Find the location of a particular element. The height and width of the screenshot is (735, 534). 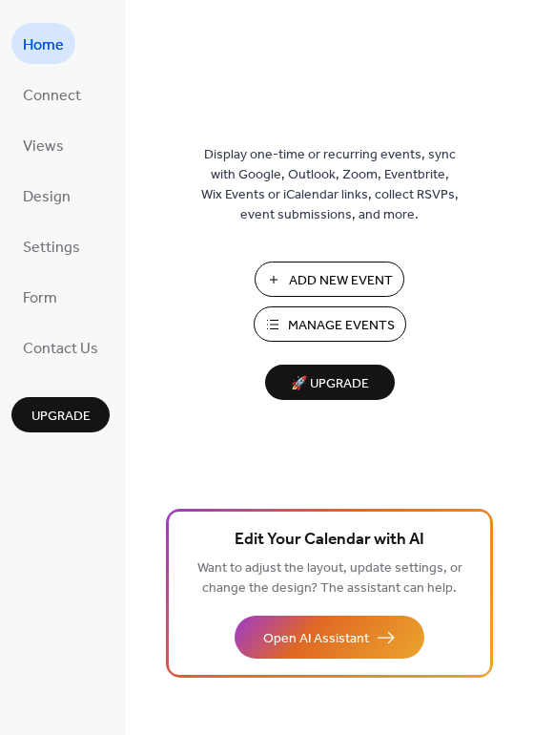

span: Display one-time or recurring events, sync with Google, Outlook, Zoom, Eventbrite, Wix Events or ... is located at coordinates (330, 185).